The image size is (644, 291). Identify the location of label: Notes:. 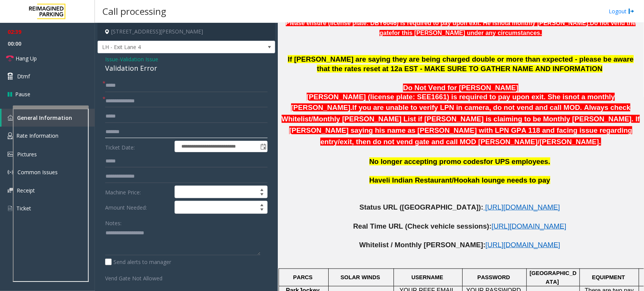
(113, 221).